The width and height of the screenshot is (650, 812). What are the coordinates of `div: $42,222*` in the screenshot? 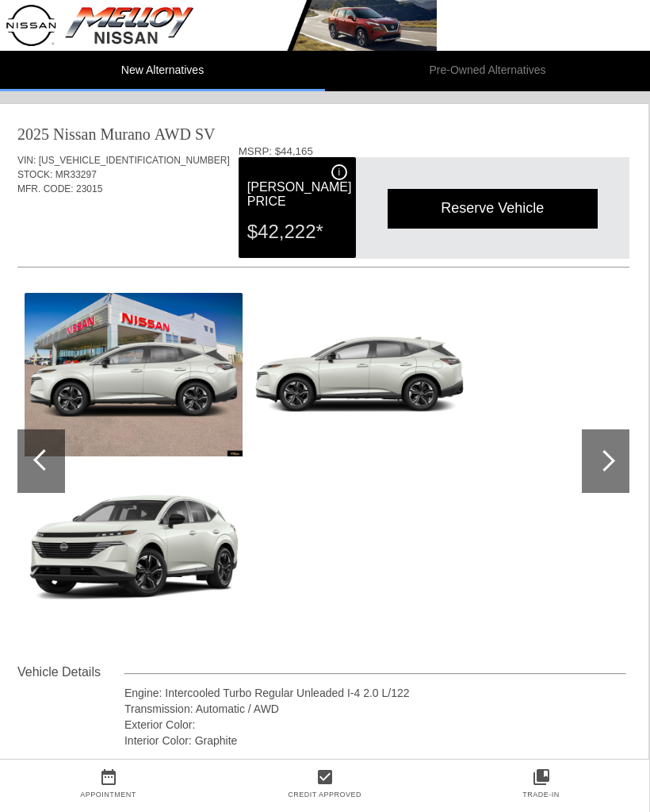 It's located at (298, 232).